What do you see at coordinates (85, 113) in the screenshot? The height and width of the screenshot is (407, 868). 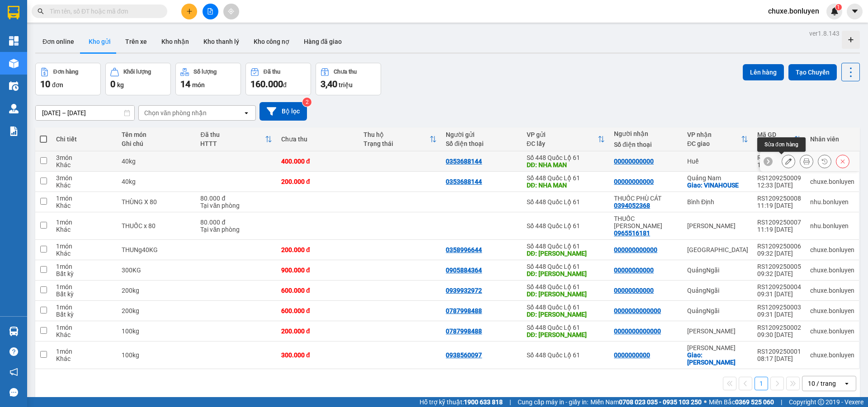 I see `input: Select a date range.` at bounding box center [85, 113].